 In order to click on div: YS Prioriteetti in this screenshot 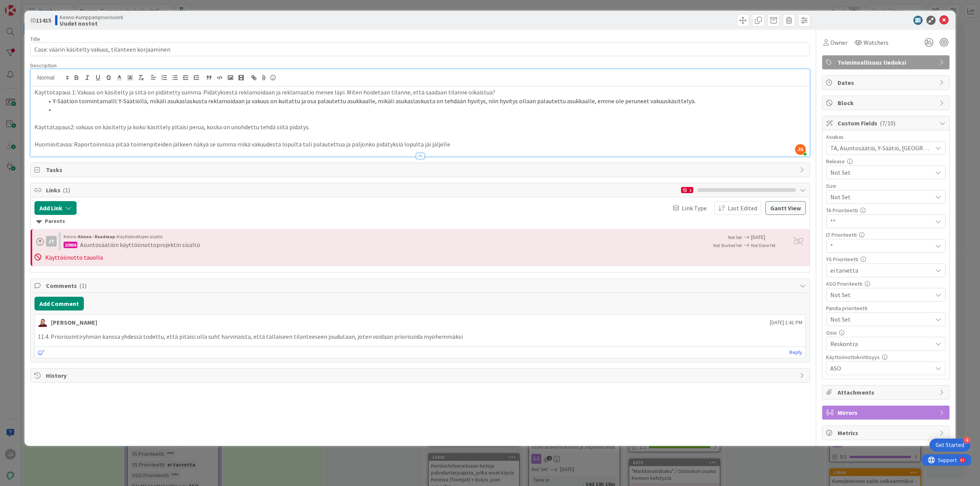, I will do `click(885, 259)`.